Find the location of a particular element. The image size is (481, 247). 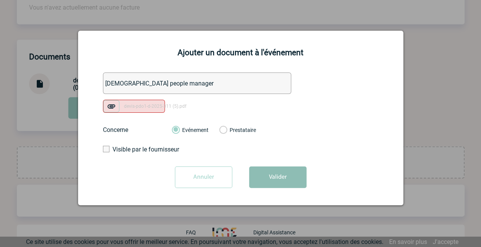

input: Désignation is located at coordinates (197, 83).